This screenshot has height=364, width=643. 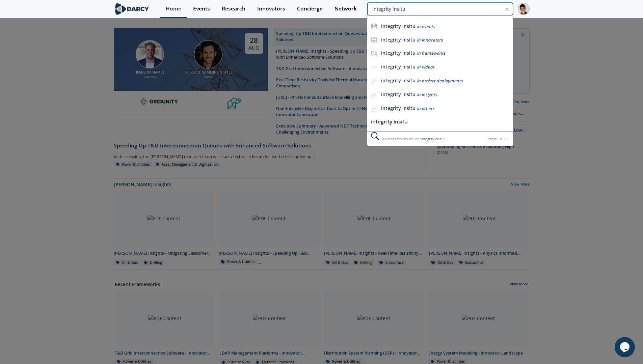 I want to click on img: logo-wide.svg, so click(x=132, y=9).